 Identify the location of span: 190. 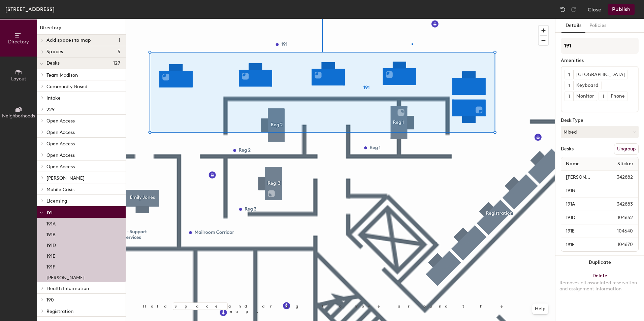
(50, 300).